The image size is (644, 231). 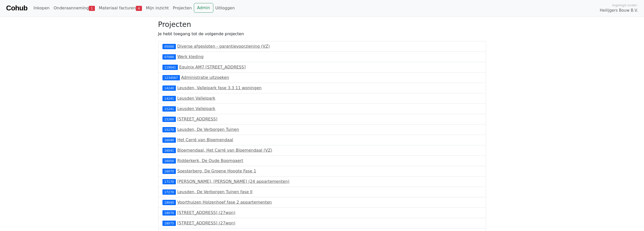 I want to click on div: 16050, so click(x=169, y=161).